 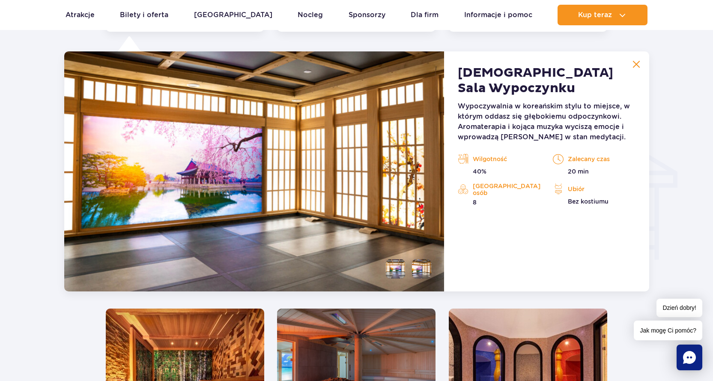 What do you see at coordinates (603, 15) in the screenshot?
I see `button: Kup teraz` at bounding box center [603, 15].